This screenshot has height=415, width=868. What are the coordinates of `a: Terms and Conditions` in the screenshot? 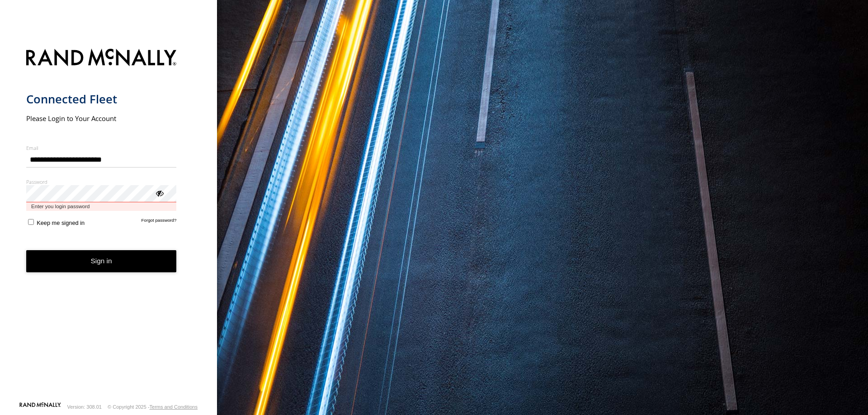 It's located at (174, 407).